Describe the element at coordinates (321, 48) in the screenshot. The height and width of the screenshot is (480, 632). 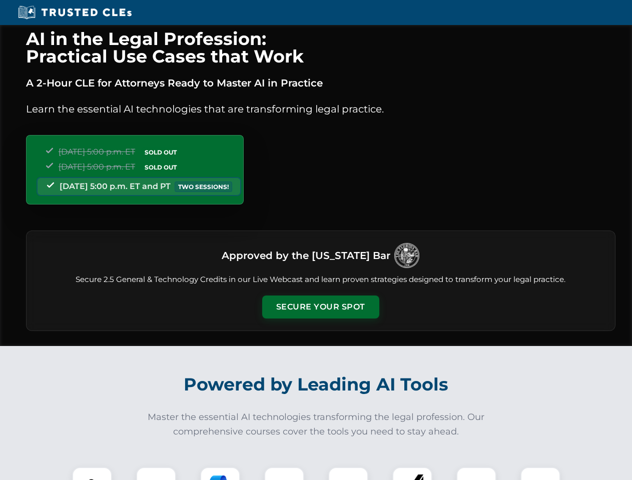
I see `h1: AI in the Legal Profession: Practical Use Cases that Work` at that location.